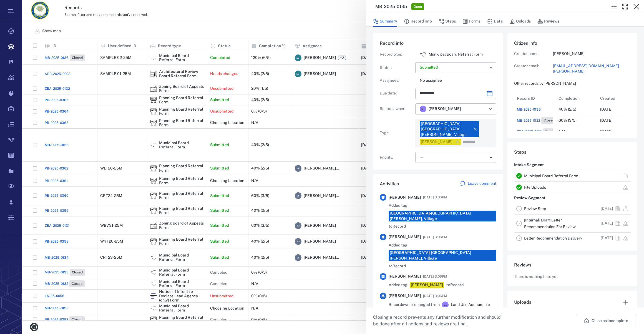 This screenshot has width=644, height=334. What do you see at coordinates (397, 93) in the screenshot?
I see `p: Due date :` at bounding box center [397, 93].